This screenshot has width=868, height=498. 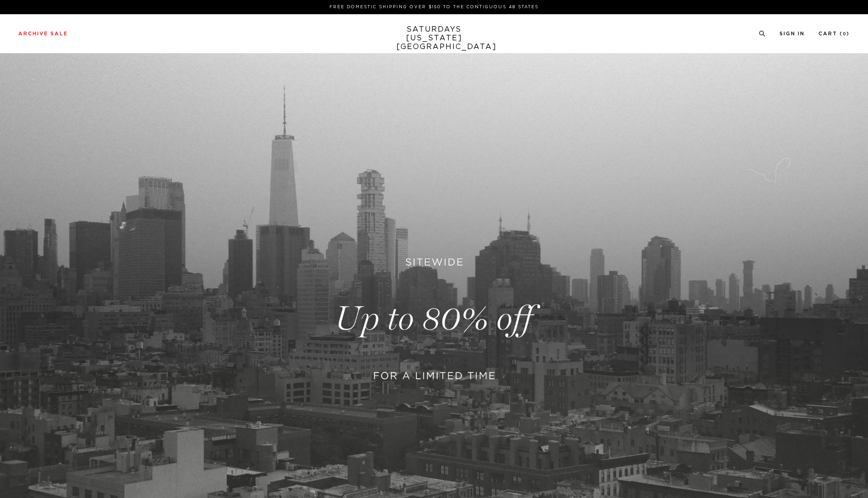 What do you see at coordinates (834, 33) in the screenshot?
I see `a: Cart (0)` at bounding box center [834, 33].